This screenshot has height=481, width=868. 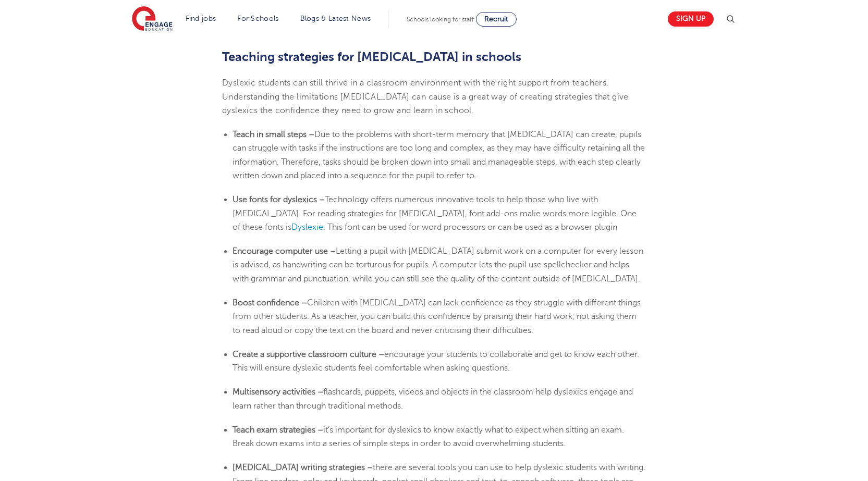 I want to click on a: Dyslexie, so click(x=307, y=228).